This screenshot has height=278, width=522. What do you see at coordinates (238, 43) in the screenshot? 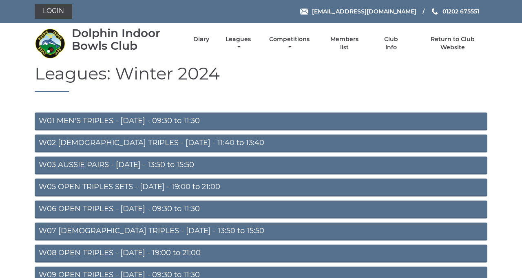
I see `a: Leagues` at bounding box center [238, 43].